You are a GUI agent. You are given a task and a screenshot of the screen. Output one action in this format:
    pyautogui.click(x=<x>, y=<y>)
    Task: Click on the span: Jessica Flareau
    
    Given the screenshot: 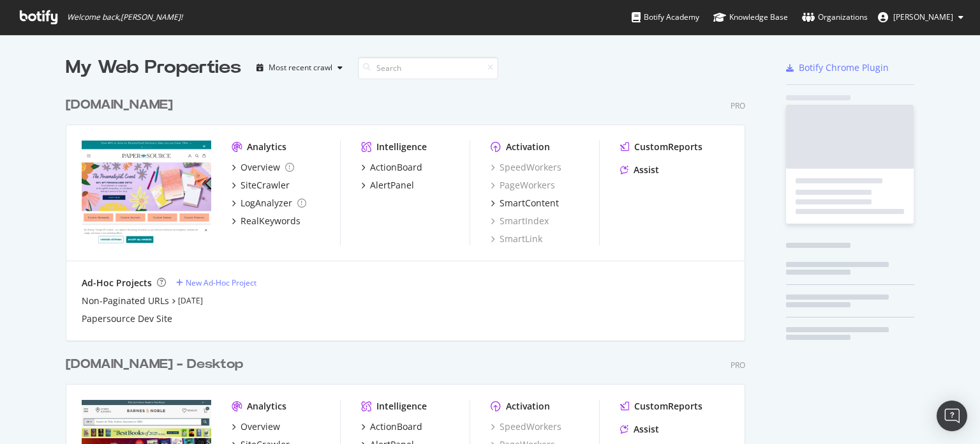 What is the action you would take?
    pyautogui.click(x=923, y=16)
    